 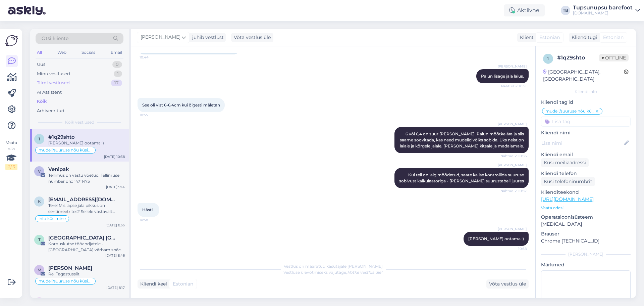 I want to click on div: Socials, so click(x=88, y=53).